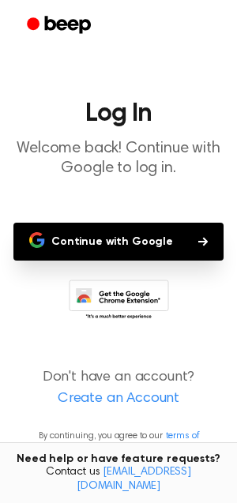 This screenshot has width=237, height=503. I want to click on p: By continuing, you agree to our and , and you opt in to receive emails from us., so click(119, 450).